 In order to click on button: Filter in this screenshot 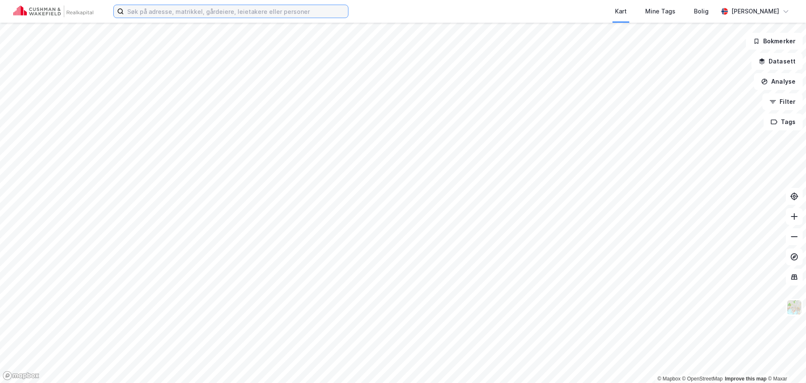, I will do `click(783, 102)`.